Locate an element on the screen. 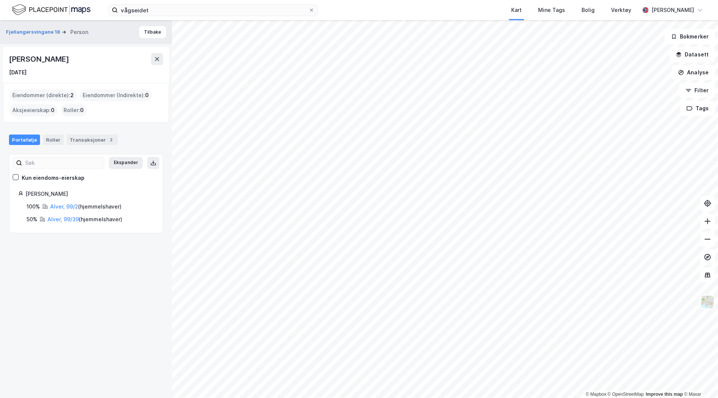 The height and width of the screenshot is (398, 718). div: Verktøy is located at coordinates (621, 10).